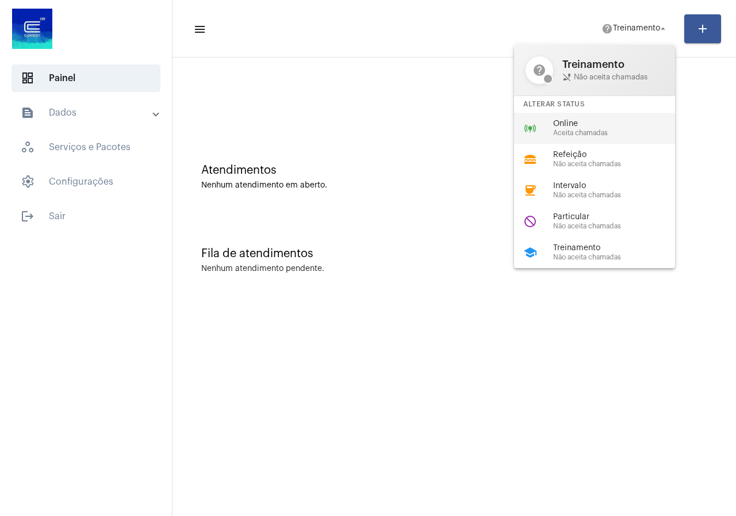  What do you see at coordinates (530, 221) in the screenshot?
I see `mat-icon: do_not_disturb` at bounding box center [530, 221].